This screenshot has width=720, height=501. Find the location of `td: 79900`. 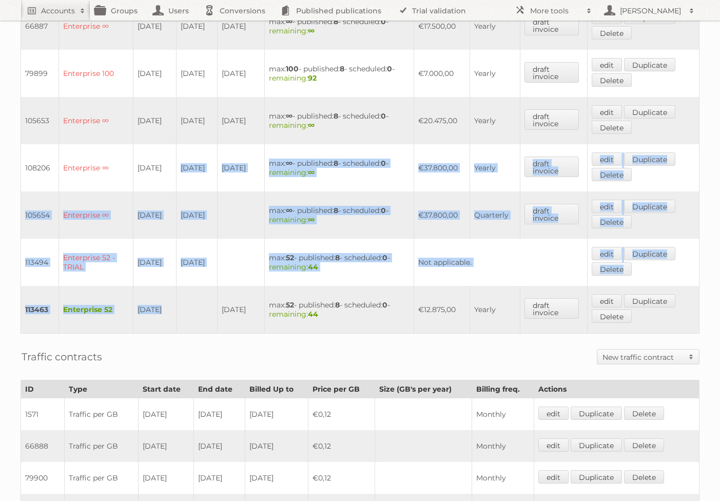

td: 79900 is located at coordinates (43, 478).